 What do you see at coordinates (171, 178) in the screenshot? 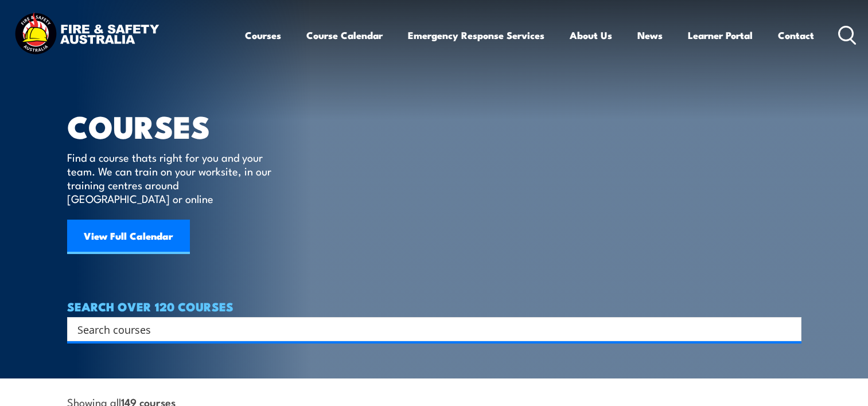
I see `p: Find a course thats right for you and your team. We can train on your worksite, in our training c...` at bounding box center [171, 178].